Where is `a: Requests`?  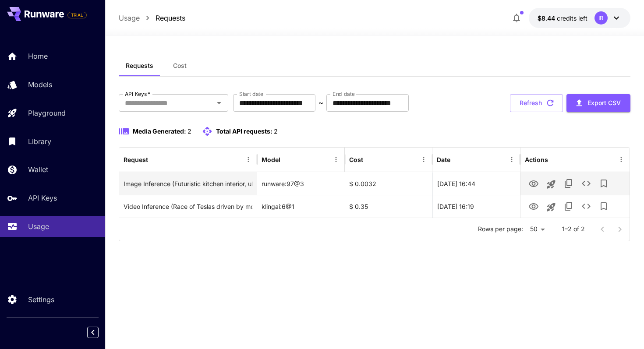
a: Requests is located at coordinates (171, 18).